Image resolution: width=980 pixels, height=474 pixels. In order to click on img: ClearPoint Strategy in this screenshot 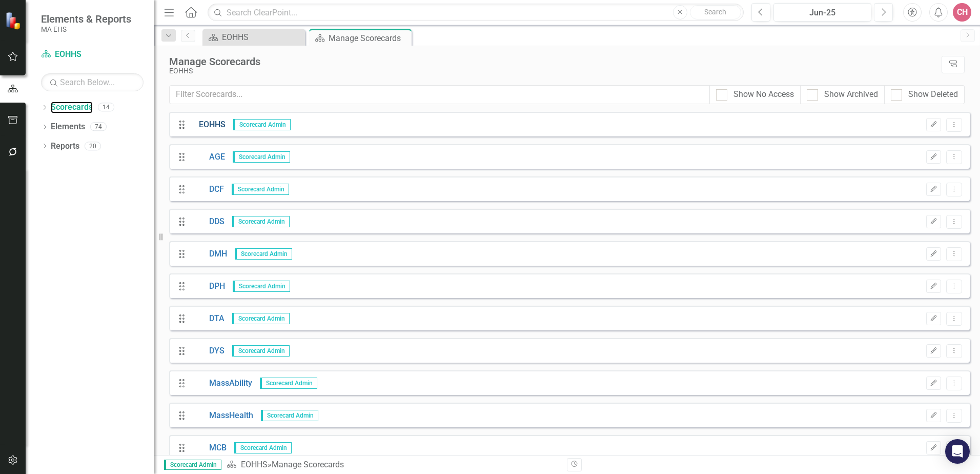, I will do `click(14, 21)`.